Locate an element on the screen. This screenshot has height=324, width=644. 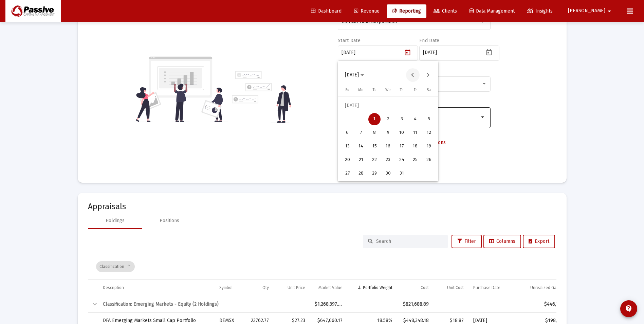
span: We is located at coordinates (388, 90).